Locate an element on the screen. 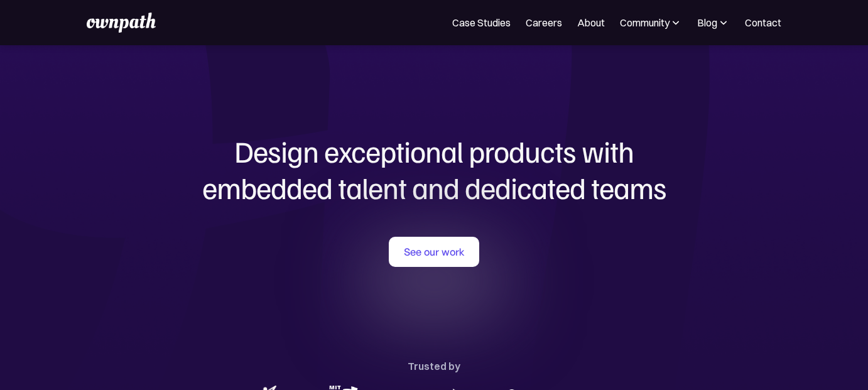  a: See our work is located at coordinates (434, 252).